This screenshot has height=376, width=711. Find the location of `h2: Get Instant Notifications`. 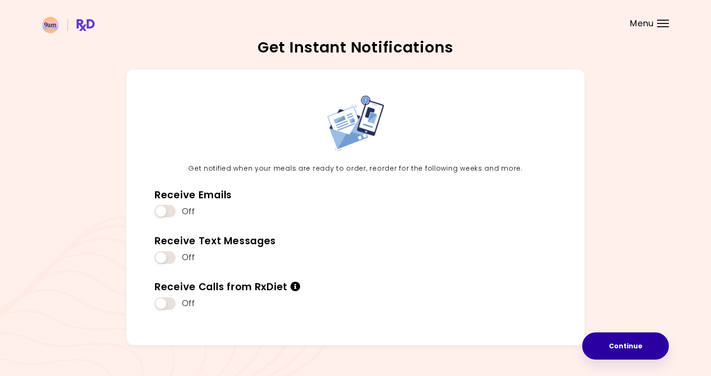

h2: Get Instant Notifications is located at coordinates (356, 47).